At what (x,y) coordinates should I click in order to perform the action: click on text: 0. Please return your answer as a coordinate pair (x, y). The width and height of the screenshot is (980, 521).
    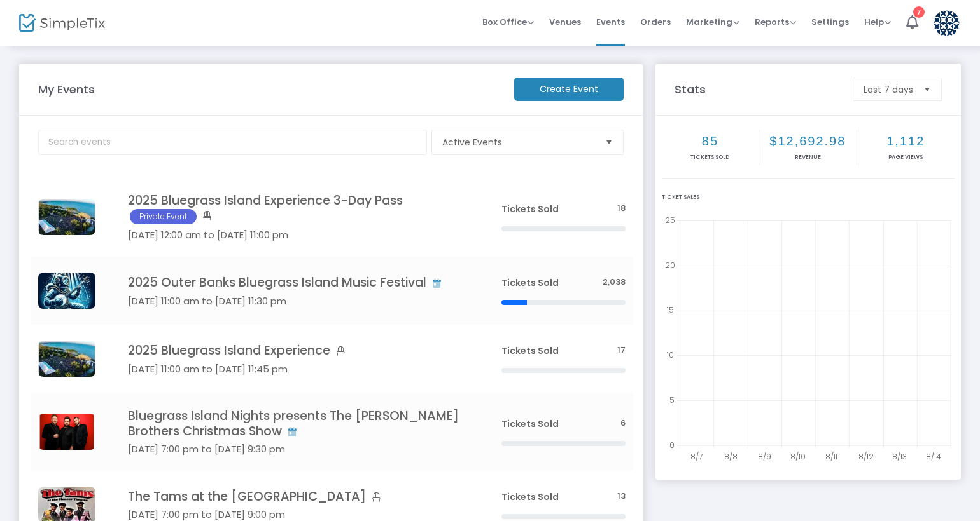
    Looking at the image, I should click on (671, 445).